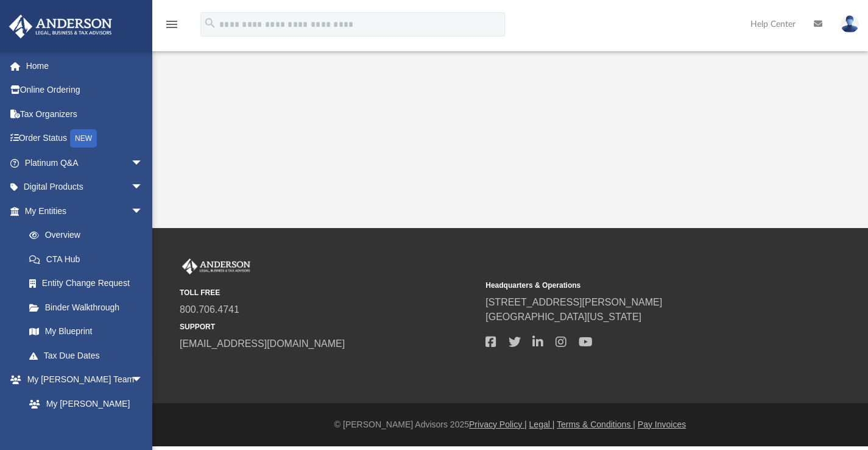  I want to click on a: Privacy Policy |, so click(497, 424).